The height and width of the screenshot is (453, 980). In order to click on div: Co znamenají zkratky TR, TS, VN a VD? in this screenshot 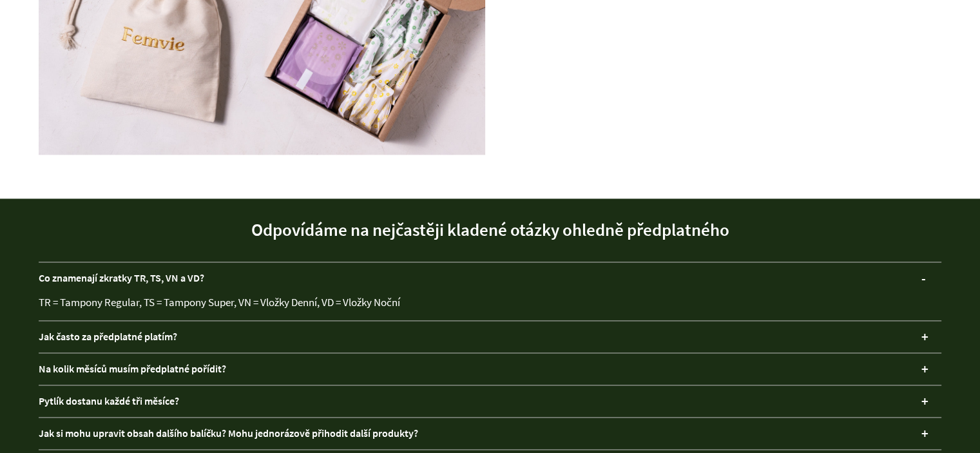, I will do `click(489, 278)`.